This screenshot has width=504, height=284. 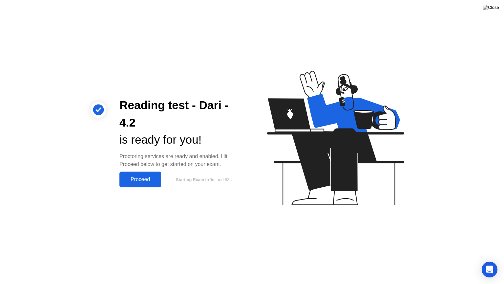 What do you see at coordinates (140, 179) in the screenshot?
I see `button: Proceed` at bounding box center [140, 179].